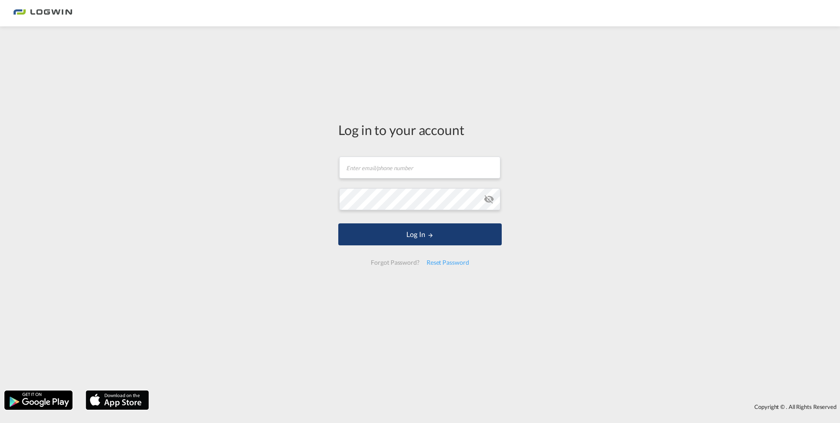 The image size is (840, 423). Describe the element at coordinates (43, 13) in the screenshot. I see `img: bc73a0e0d8c111efacd525e4c8ad7d32.png` at that location.